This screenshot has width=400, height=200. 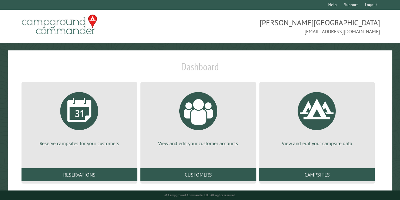 I want to click on img: Campground Commander, so click(x=59, y=25).